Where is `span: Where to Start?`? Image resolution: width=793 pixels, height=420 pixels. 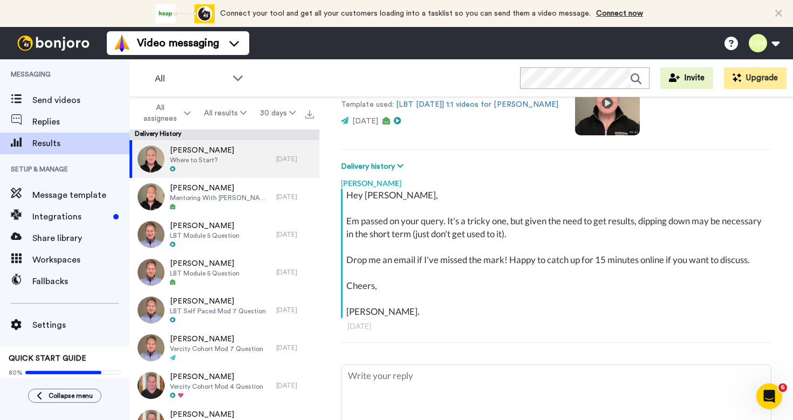
span: Where to Start? is located at coordinates (202, 160).